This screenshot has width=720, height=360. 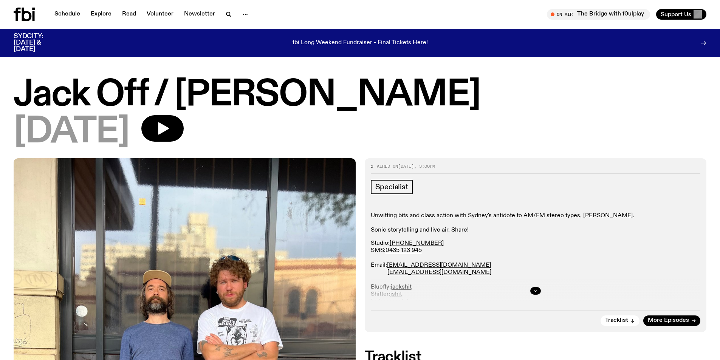 I want to click on p: Studio: SMS: Email: Bluefly: Shitter: Instagran: Fakebook: Home:, so click(x=535, y=283).